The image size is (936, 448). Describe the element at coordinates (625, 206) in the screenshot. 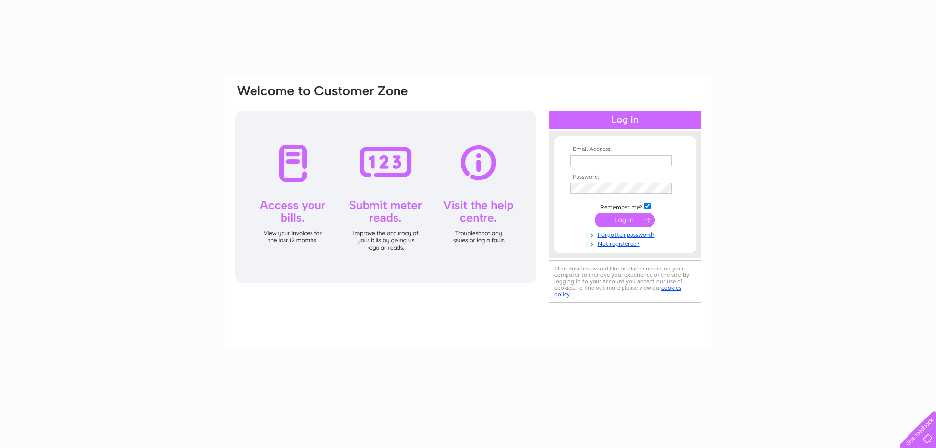

I see `td: Remember me?` at that location.